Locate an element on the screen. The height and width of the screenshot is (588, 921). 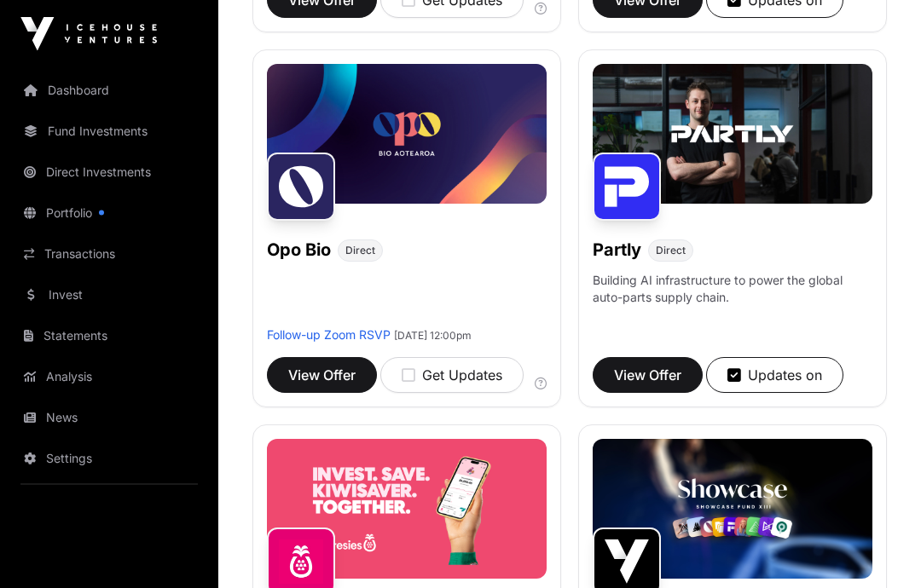
img: Partly-Banner.jpg is located at coordinates (732, 134).